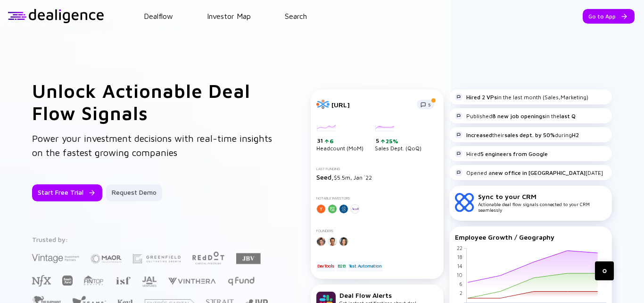 The width and height of the screenshot is (644, 303). I want to click on div: Go to App, so click(609, 16).